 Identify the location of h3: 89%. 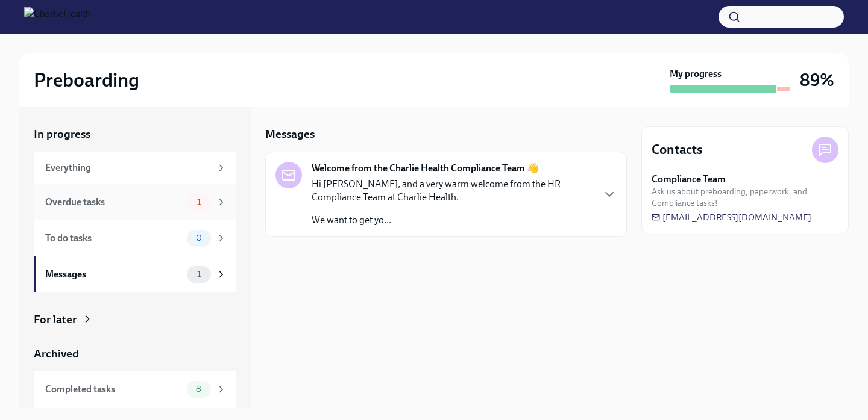
(816, 80).